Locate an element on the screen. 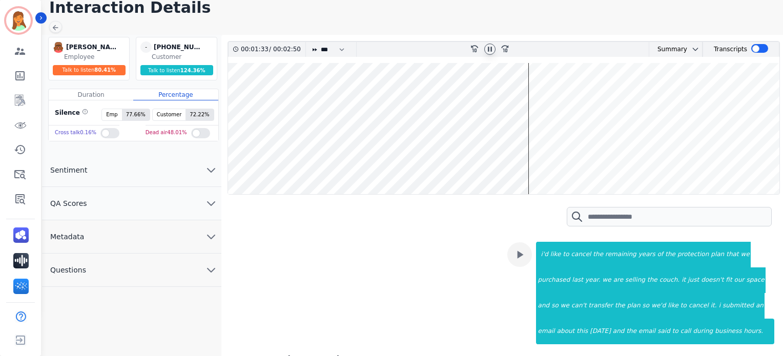 This screenshot has width=783, height=356. span: Customer is located at coordinates (169, 115).